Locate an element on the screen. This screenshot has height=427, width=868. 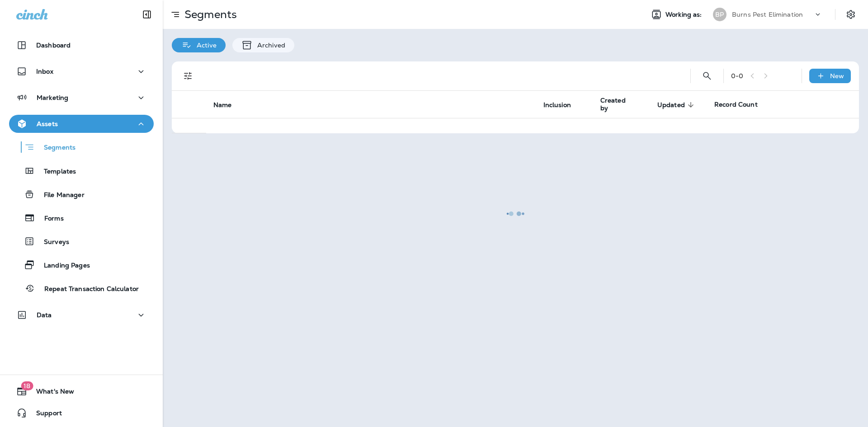
button: Collapse Sidebar is located at coordinates (146, 15).